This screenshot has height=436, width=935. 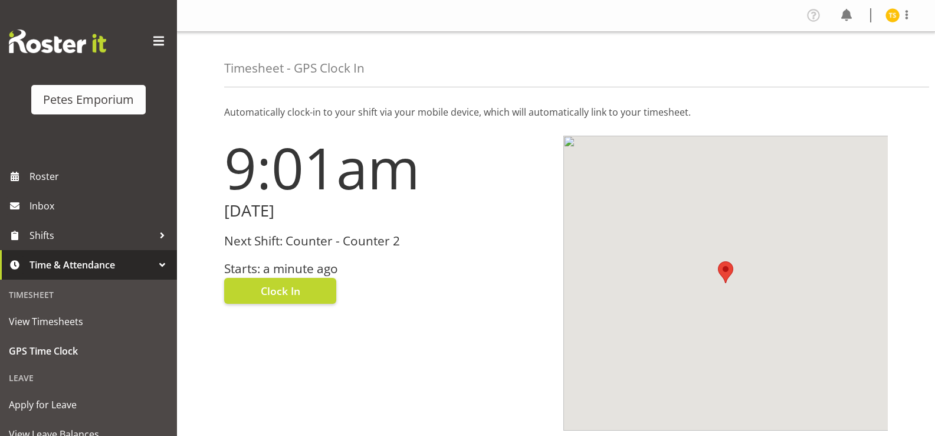 I want to click on div: Timesheet, so click(x=89, y=294).